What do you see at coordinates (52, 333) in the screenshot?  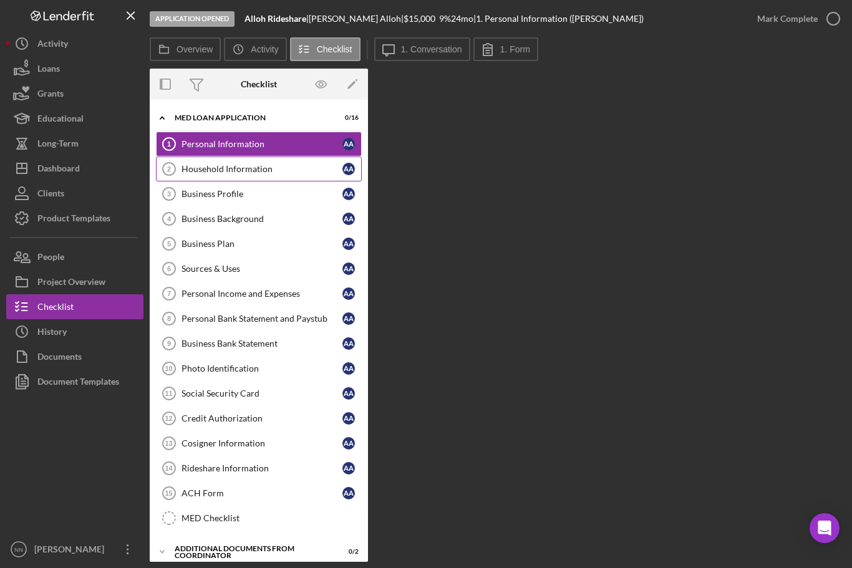 I see `div: History` at bounding box center [52, 333].